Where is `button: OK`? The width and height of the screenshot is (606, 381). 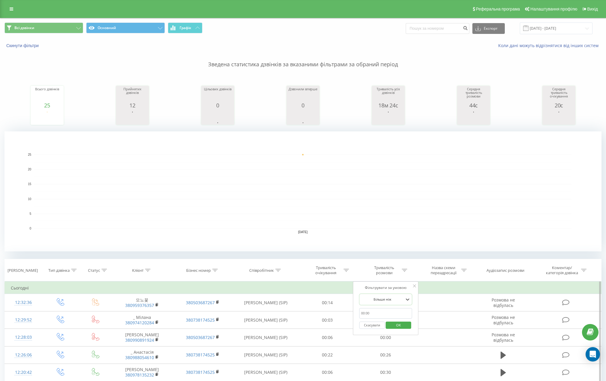 button: OK is located at coordinates (398, 325).